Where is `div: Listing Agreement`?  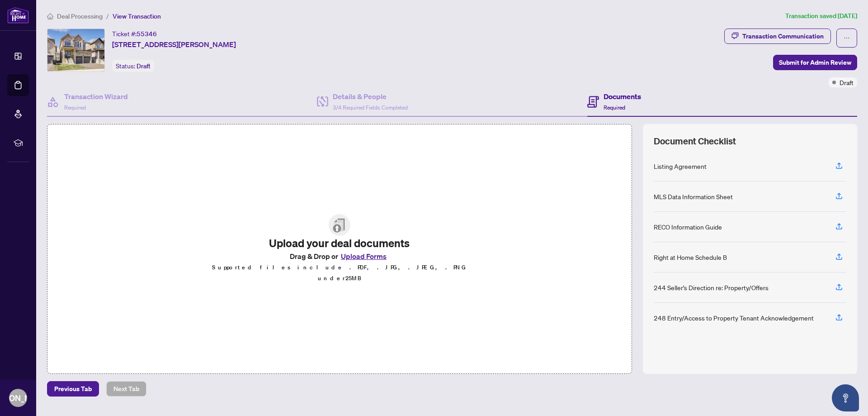
div: Listing Agreement is located at coordinates (680, 166).